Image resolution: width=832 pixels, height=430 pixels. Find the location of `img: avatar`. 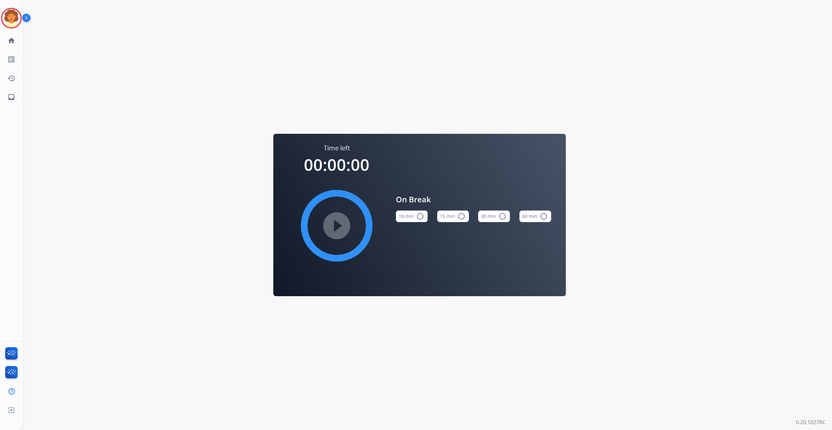

img: avatar is located at coordinates (11, 18).